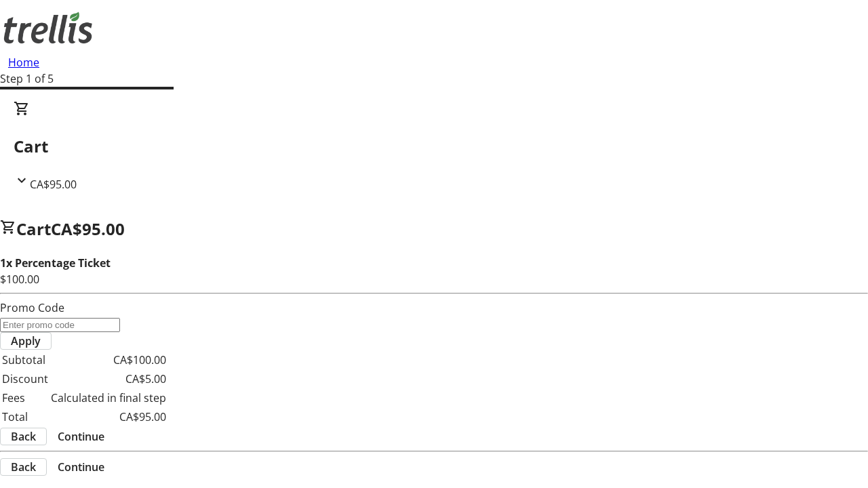 Image resolution: width=868 pixels, height=488 pixels. What do you see at coordinates (25, 379) in the screenshot?
I see `td: Discount` at bounding box center [25, 379].